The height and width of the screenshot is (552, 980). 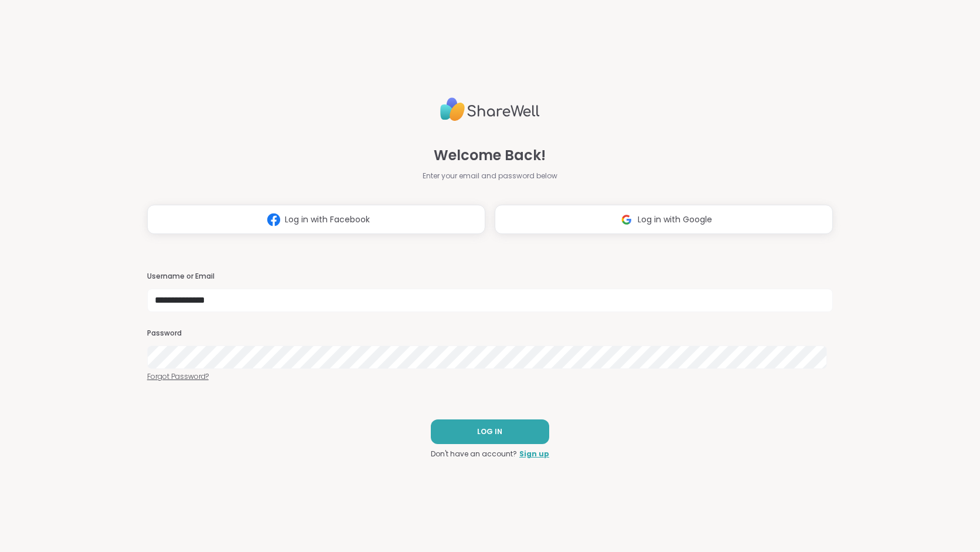 What do you see at coordinates (490, 109) in the screenshot?
I see `img: ShareWell Logo` at bounding box center [490, 109].